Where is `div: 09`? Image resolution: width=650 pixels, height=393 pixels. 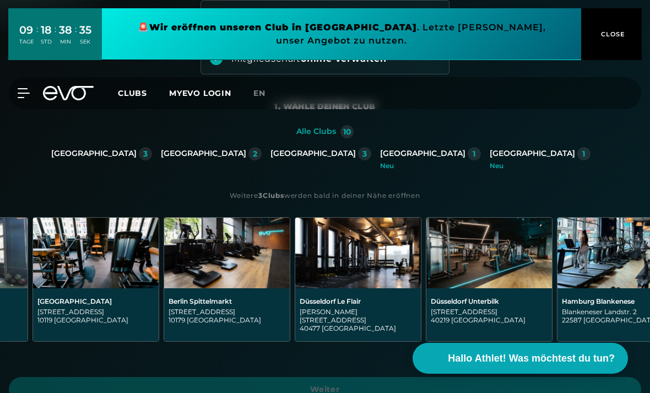
div: 09 is located at coordinates (26, 30).